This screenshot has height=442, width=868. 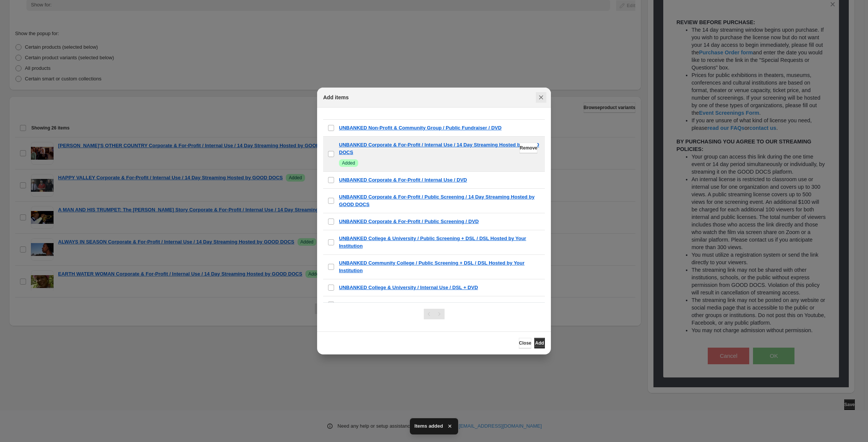 I want to click on a: UNBANKED College & University / Internal Use / DSL + DVD, so click(x=408, y=287).